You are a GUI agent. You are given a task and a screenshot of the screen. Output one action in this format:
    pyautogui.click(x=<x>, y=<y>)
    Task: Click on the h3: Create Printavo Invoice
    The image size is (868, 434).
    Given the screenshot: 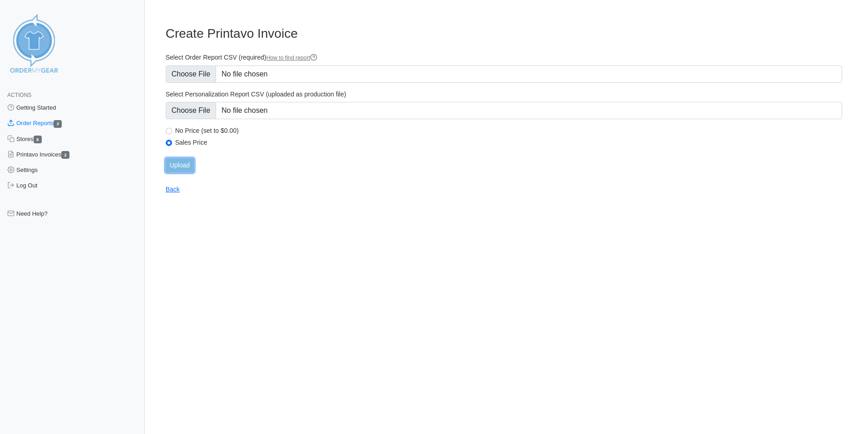 What is the action you would take?
    pyautogui.click(x=504, y=34)
    